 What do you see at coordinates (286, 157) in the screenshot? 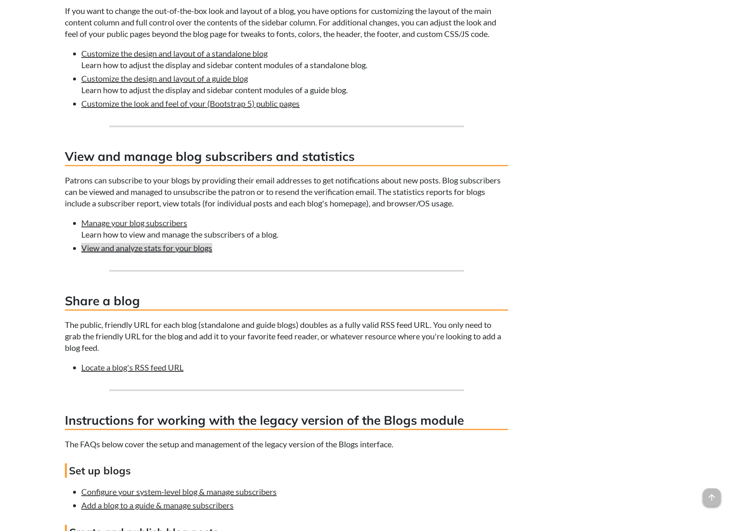
I see `h3: View and manage blog subscribers and statistics` at bounding box center [286, 157].